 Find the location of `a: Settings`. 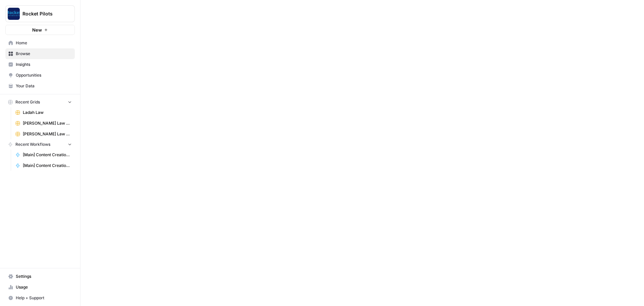

a: Settings is located at coordinates (40, 277).